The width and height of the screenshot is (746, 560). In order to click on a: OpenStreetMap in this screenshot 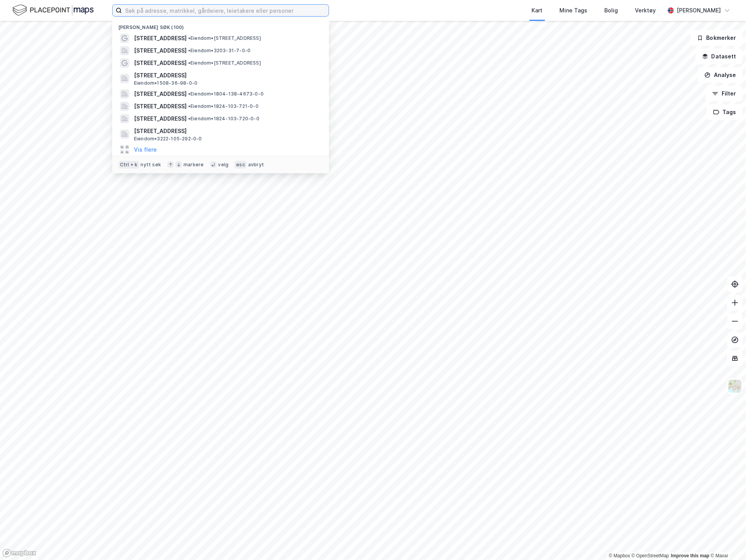, I will do `click(650, 556)`.